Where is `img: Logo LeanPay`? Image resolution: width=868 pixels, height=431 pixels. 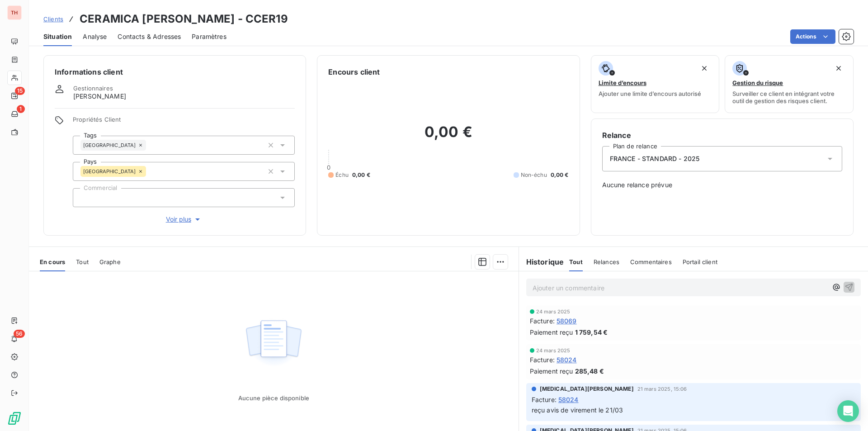
img: Logo LeanPay is located at coordinates (15, 418).